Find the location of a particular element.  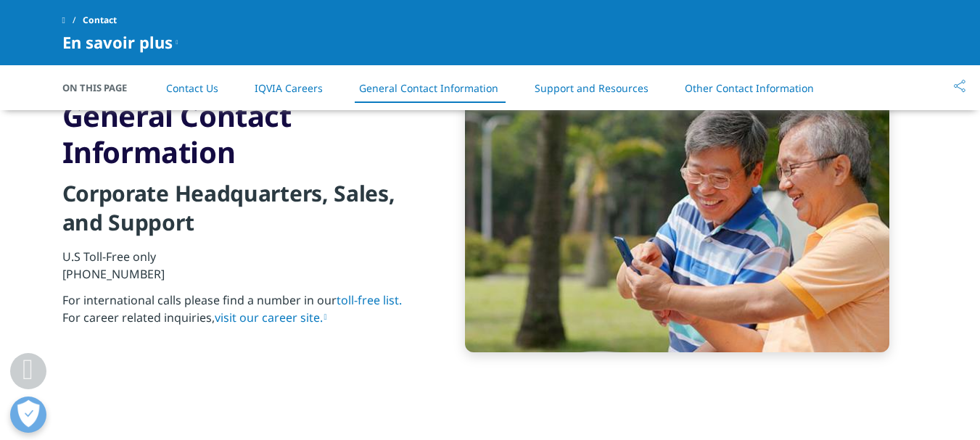

p: For international calls please find a number in our For career related inquiries, is located at coordinates (238, 314).